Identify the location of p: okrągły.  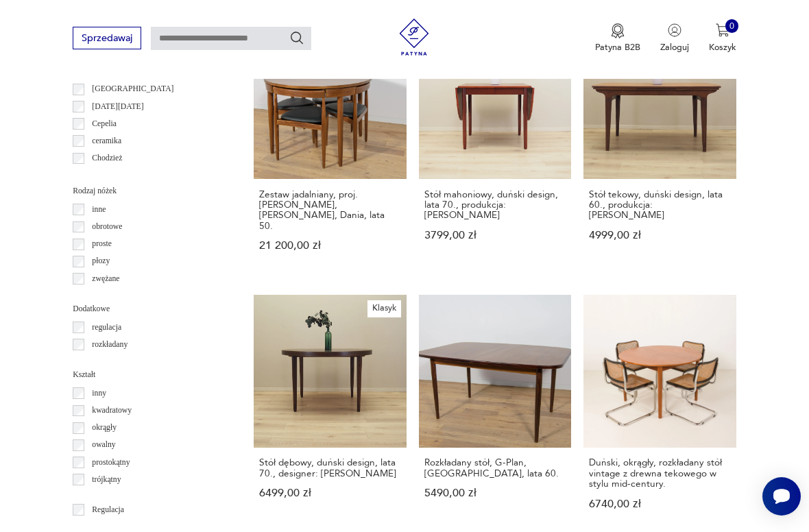
(104, 428).